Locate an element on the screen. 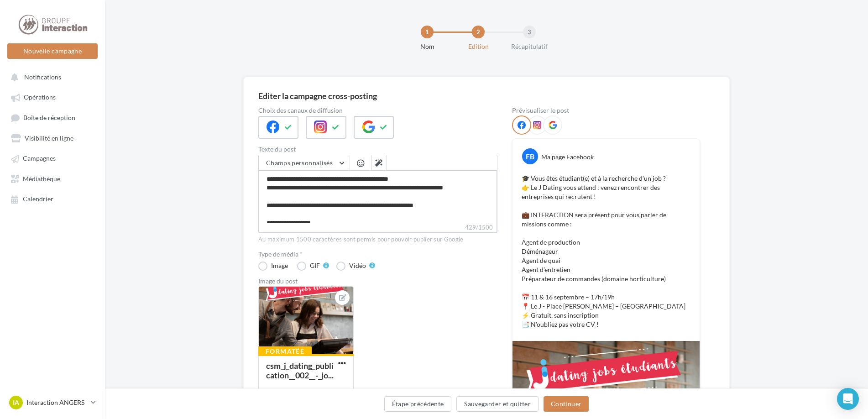  label: Texte du post is located at coordinates (378, 149).